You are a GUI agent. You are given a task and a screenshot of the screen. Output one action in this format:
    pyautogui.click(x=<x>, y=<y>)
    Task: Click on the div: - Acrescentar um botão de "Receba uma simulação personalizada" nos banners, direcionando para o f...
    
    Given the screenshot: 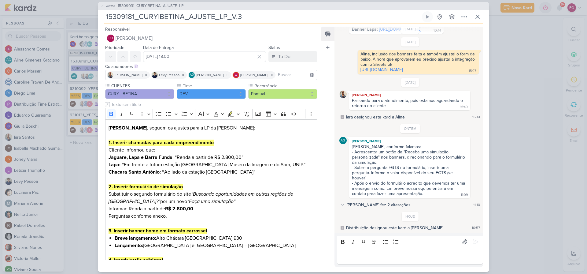 What is the action you would take?
    pyautogui.click(x=409, y=172)
    